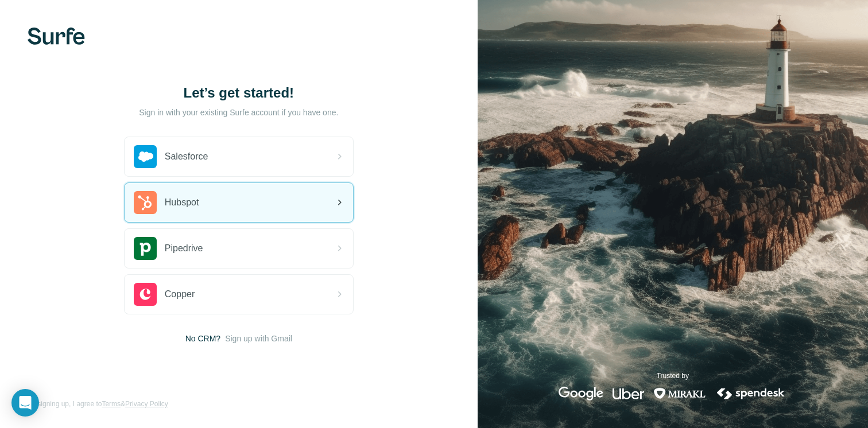  What do you see at coordinates (146, 157) in the screenshot?
I see `img: salesforce's logo` at bounding box center [146, 157].